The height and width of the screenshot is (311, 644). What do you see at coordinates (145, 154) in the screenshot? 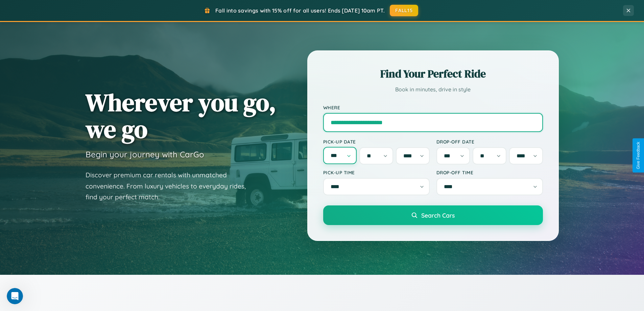
I see `h3: Begin your journey with CarGo` at bounding box center [145, 154].